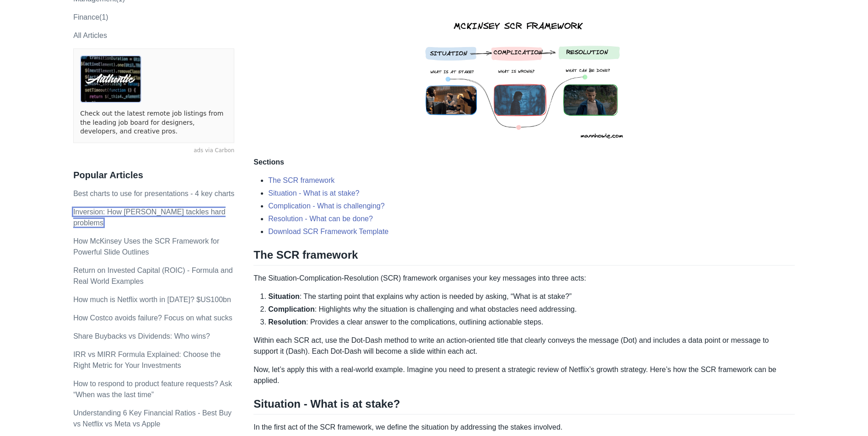 Image resolution: width=868 pixels, height=436 pixels. Describe the element at coordinates (153, 389) in the screenshot. I see `a: How to respond to product feature requests? Ask “When was the last time”` at that location.